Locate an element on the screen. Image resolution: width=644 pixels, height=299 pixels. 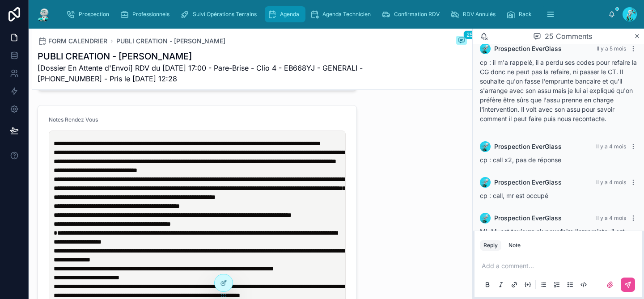
button: Reply is located at coordinates (490, 245).